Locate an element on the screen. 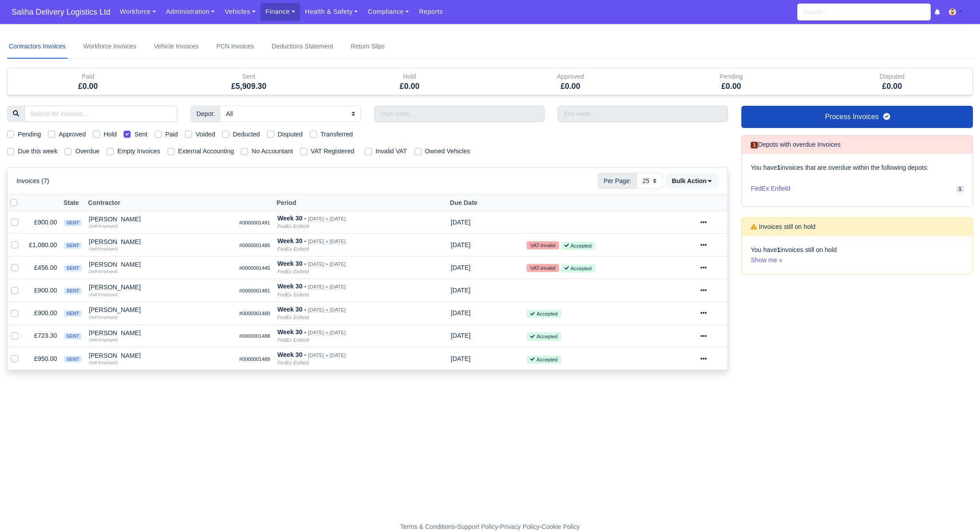 The image size is (980, 532). label: Deducted is located at coordinates (246, 134).